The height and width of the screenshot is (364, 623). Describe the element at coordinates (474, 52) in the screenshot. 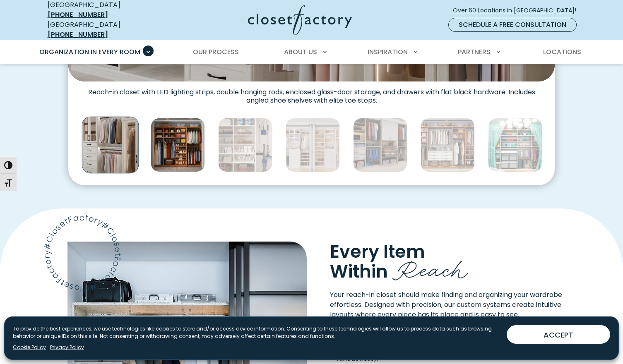

I see `span: Partners` at that location.